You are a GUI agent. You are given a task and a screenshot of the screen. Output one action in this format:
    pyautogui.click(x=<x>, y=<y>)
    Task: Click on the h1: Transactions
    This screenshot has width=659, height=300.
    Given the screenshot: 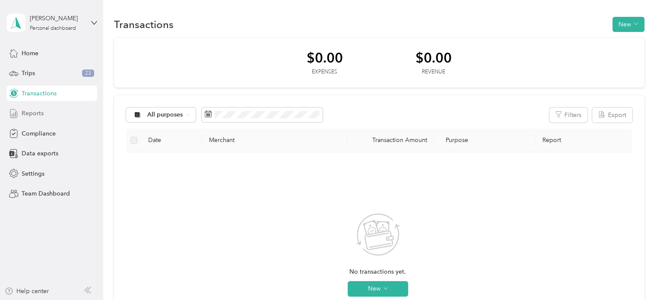 What is the action you would take?
    pyautogui.click(x=144, y=24)
    